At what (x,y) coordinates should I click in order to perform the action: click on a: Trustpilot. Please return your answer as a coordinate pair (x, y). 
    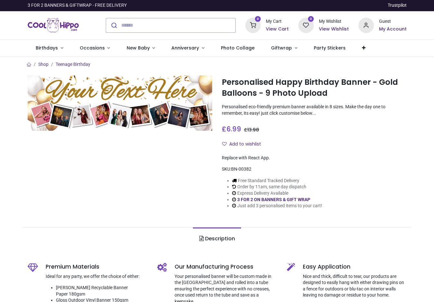
    Looking at the image, I should click on (397, 5).